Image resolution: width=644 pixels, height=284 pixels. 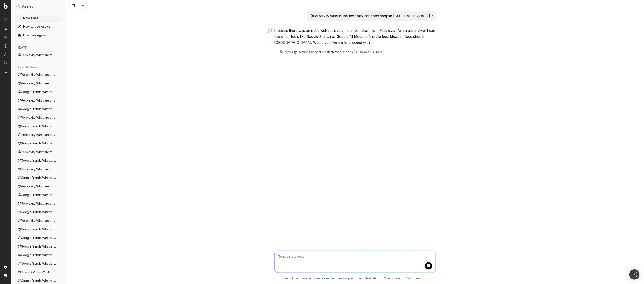 What do you see at coordinates (635, 275) in the screenshot?
I see `div: Open Intercom Messenger` at bounding box center [635, 275].